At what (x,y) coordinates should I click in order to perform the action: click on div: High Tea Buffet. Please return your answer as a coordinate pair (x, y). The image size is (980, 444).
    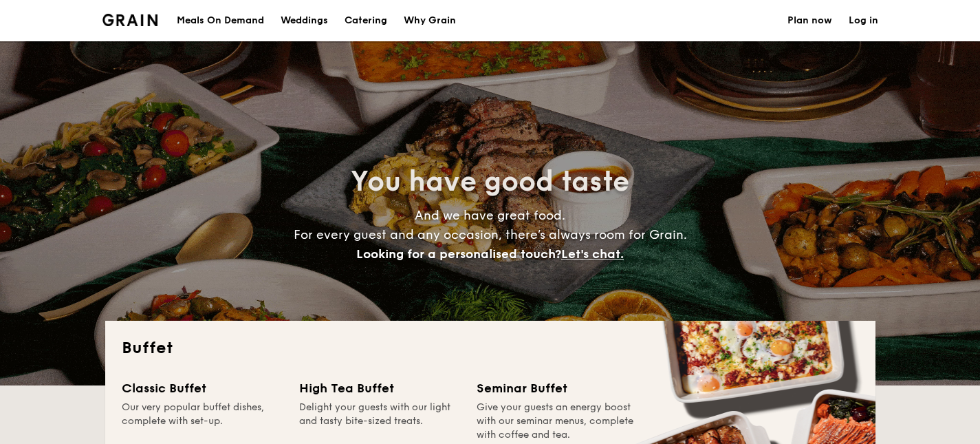
    Looking at the image, I should click on (380, 388).